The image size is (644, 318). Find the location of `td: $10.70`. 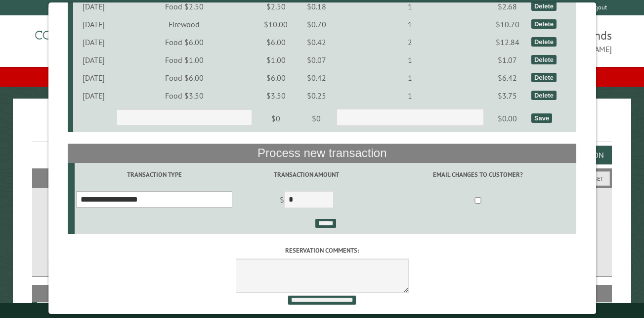

td: $10.70 is located at coordinates (508, 24).